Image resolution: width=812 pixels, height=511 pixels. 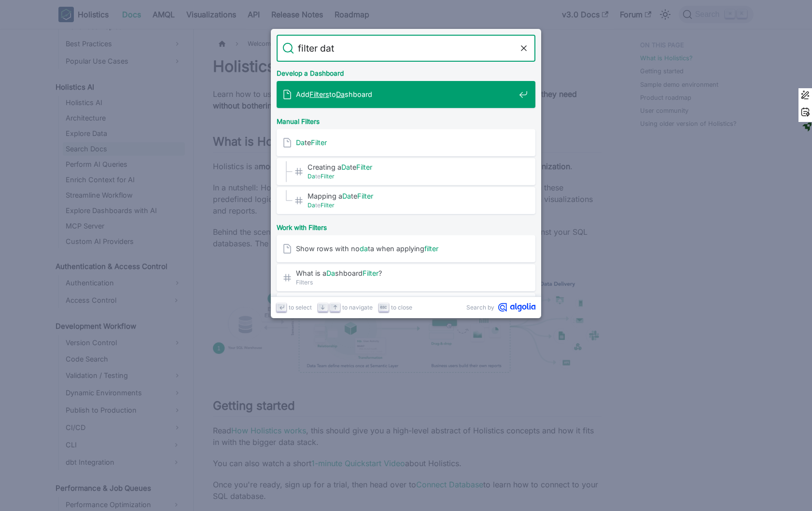 I want to click on span: Mapping a te ​, so click(x=411, y=196).